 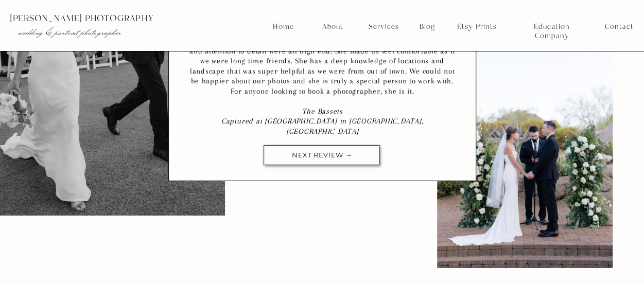 I want to click on a: NEXT REVIEW →, so click(x=322, y=155).